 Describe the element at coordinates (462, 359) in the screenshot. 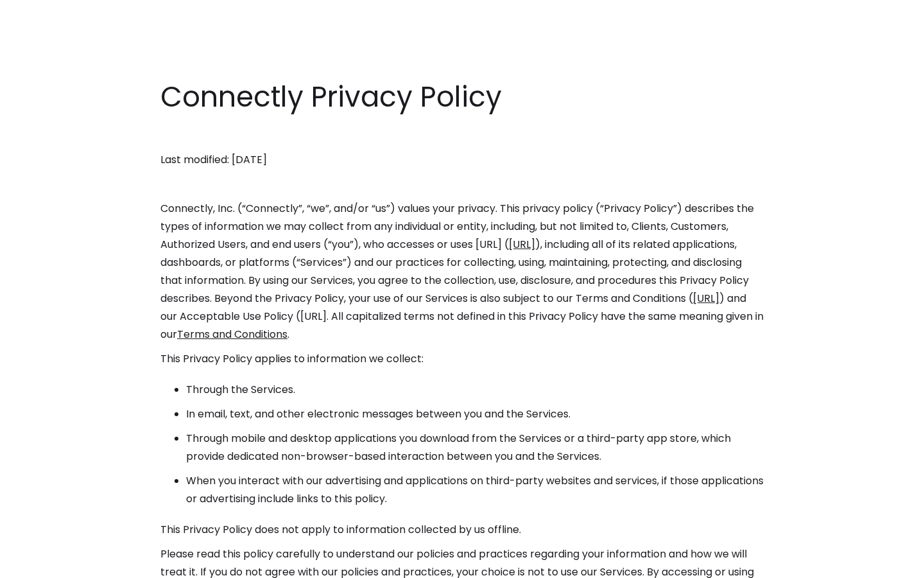

I see `p: This Privacy Policy applies to information we collect:` at that location.